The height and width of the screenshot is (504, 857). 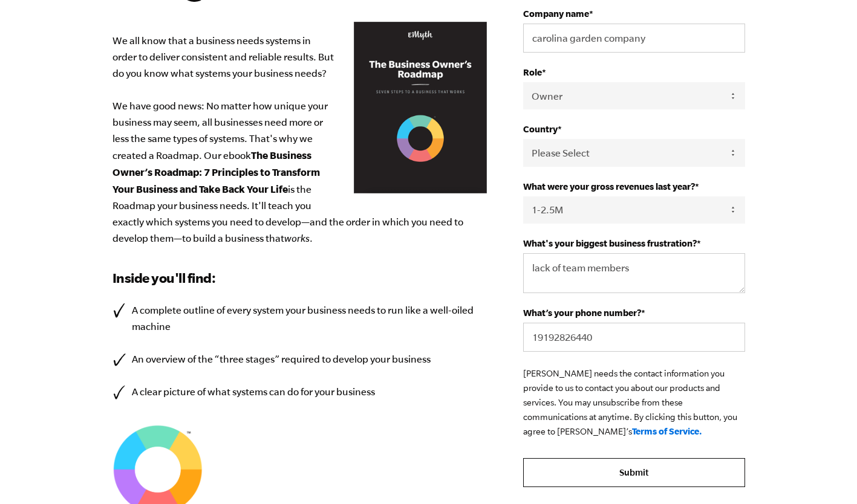 What do you see at coordinates (300, 392) in the screenshot?
I see `li: A clear picture of what systems can do for your business` at bounding box center [300, 392].